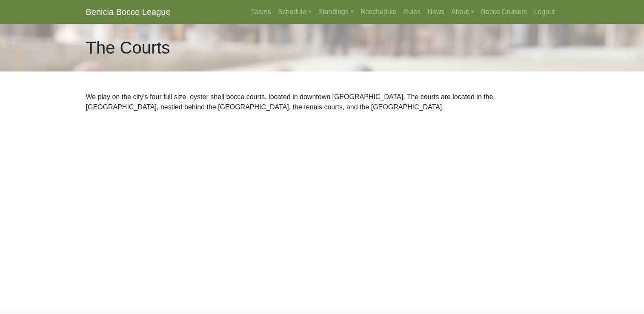 The image size is (644, 314). What do you see at coordinates (463, 12) in the screenshot?
I see `a: About` at bounding box center [463, 12].